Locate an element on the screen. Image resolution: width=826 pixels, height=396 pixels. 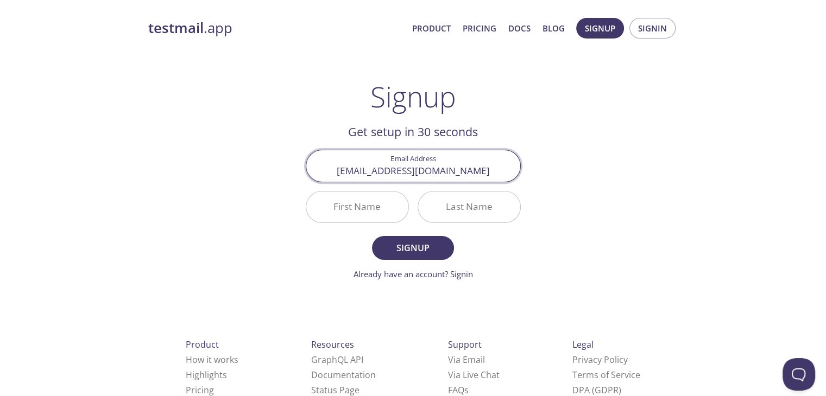
a: Terms of Service is located at coordinates (606, 375).